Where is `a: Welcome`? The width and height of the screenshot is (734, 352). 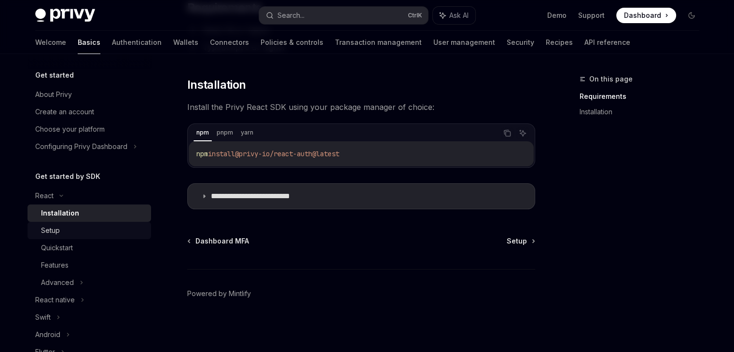
a: Welcome is located at coordinates (51, 42).